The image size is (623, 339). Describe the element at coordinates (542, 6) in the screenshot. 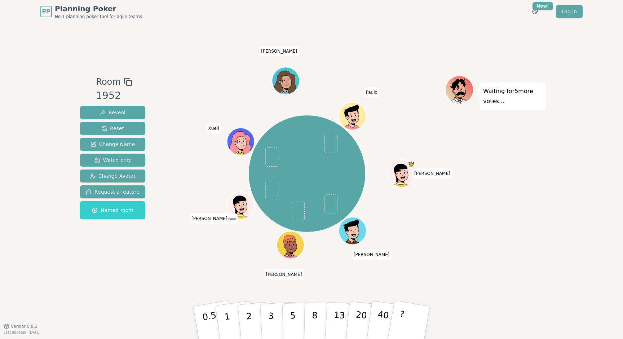

I see `div: New!` at that location.